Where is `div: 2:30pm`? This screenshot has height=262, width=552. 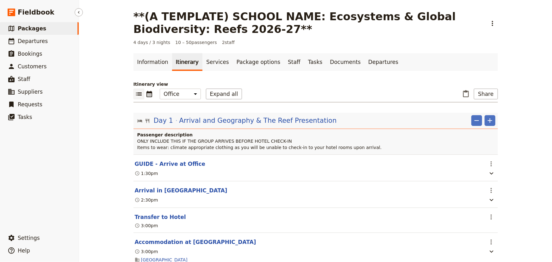
div: 2:30pm is located at coordinates (147, 200).